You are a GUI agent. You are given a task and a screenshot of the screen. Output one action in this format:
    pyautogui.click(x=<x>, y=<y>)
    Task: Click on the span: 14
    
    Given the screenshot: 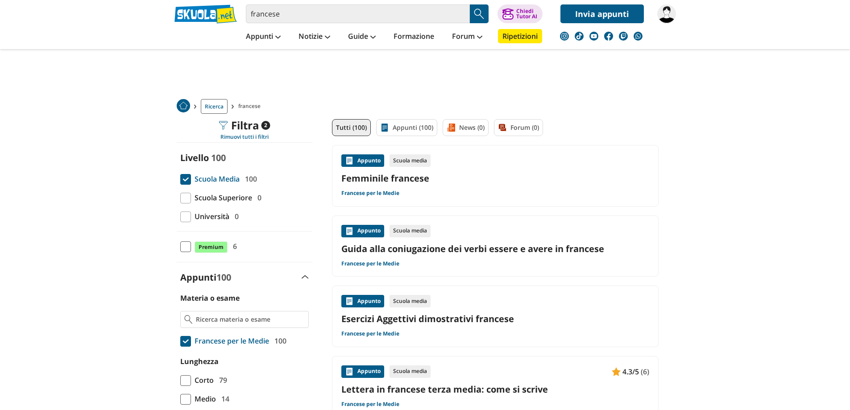 What is the action you would take?
    pyautogui.click(x=223, y=399)
    